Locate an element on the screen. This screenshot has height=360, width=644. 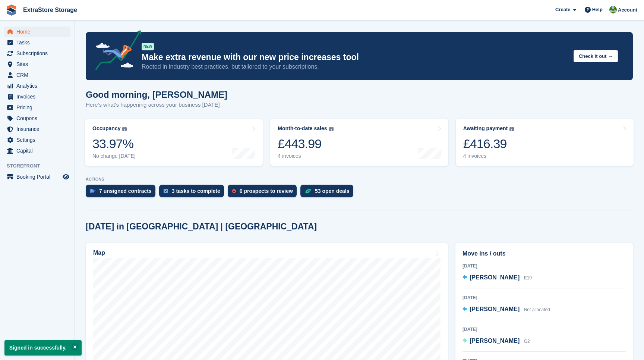
span: E19 is located at coordinates (528, 278).